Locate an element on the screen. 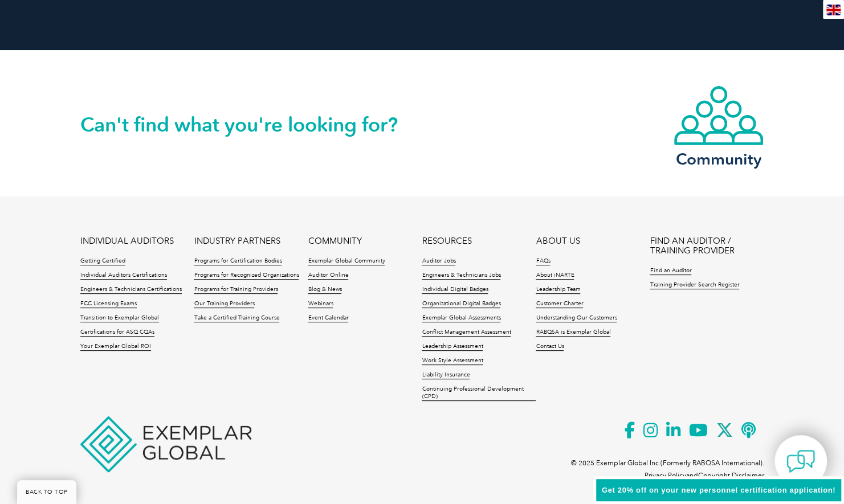 Image resolution: width=844 pixels, height=504 pixels. a: Auditor Online is located at coordinates (328, 276).